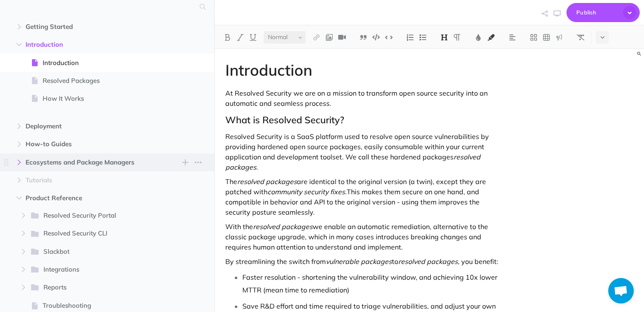 The image size is (644, 312). Describe the element at coordinates (89, 27) in the screenshot. I see `span: Getting Started` at that location.